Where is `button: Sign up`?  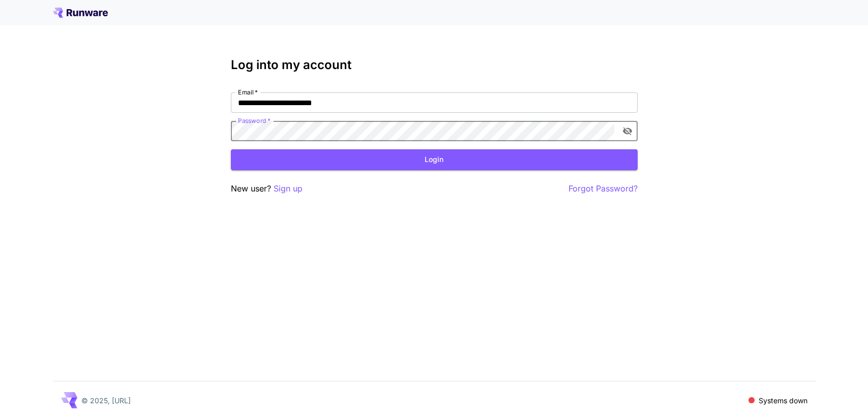 button: Sign up is located at coordinates (288, 189).